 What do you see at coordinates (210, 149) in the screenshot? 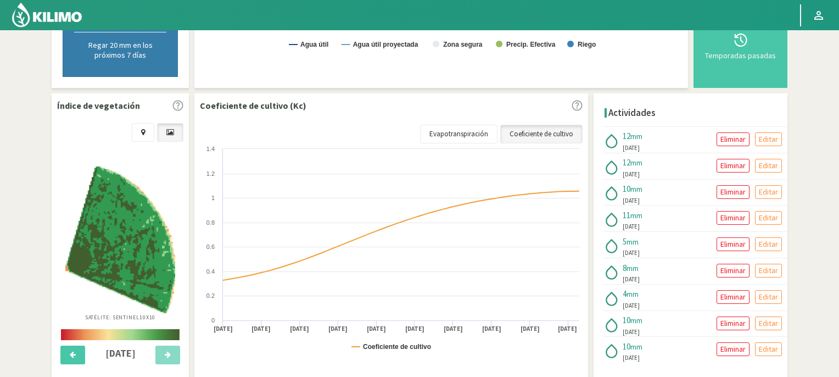
I see `text: 1.4` at bounding box center [210, 149].